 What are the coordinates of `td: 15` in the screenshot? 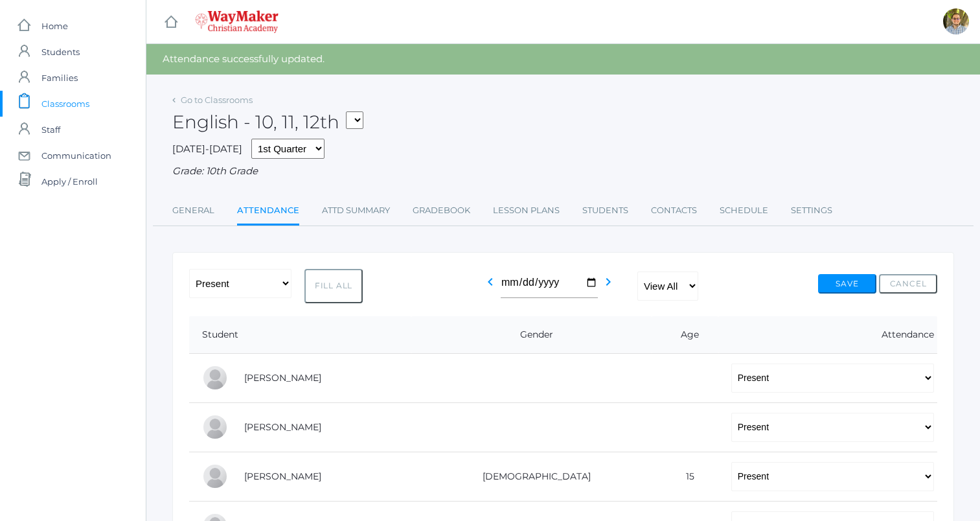 It's located at (685, 476).